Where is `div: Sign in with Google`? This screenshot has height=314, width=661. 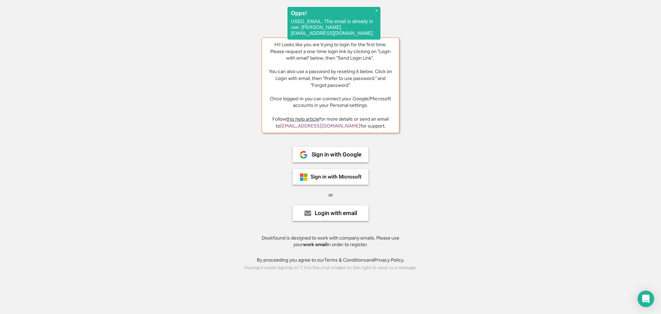 div: Sign in with Google is located at coordinates (336, 154).